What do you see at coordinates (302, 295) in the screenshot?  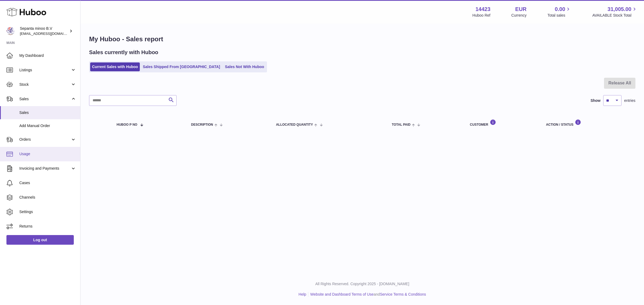 I see `a: Help` at bounding box center [302, 295].